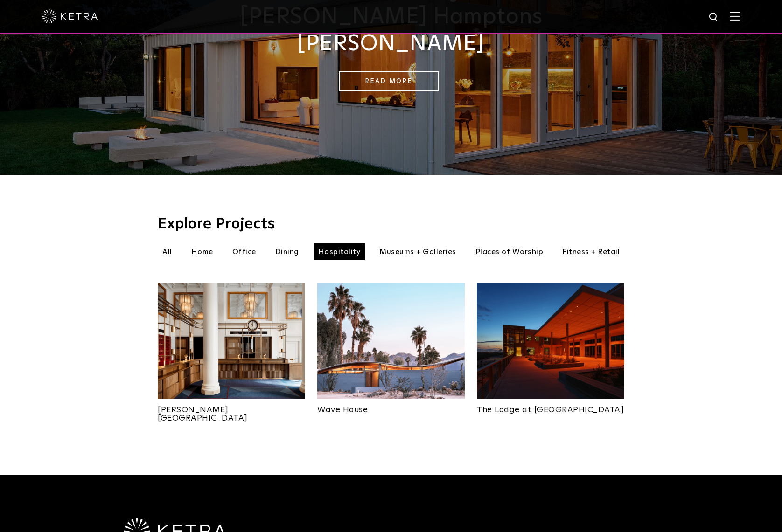 The height and width of the screenshot is (532, 782). What do you see at coordinates (232, 342) in the screenshot?
I see `img: New-Project-Page-hero-(3x)_0027_0010_RiggsHotel_01_20_20_LARGE` at bounding box center [232, 342].